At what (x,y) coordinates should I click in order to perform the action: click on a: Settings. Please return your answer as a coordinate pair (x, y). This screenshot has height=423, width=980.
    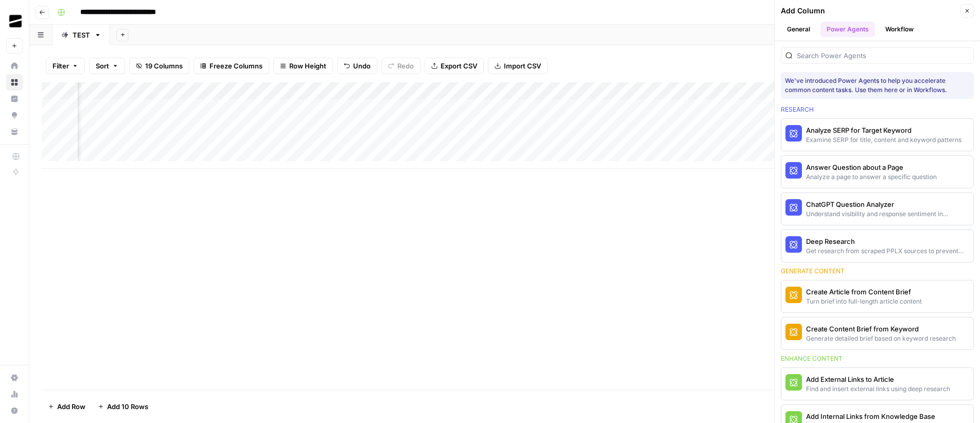
    Looking at the image, I should click on (14, 378).